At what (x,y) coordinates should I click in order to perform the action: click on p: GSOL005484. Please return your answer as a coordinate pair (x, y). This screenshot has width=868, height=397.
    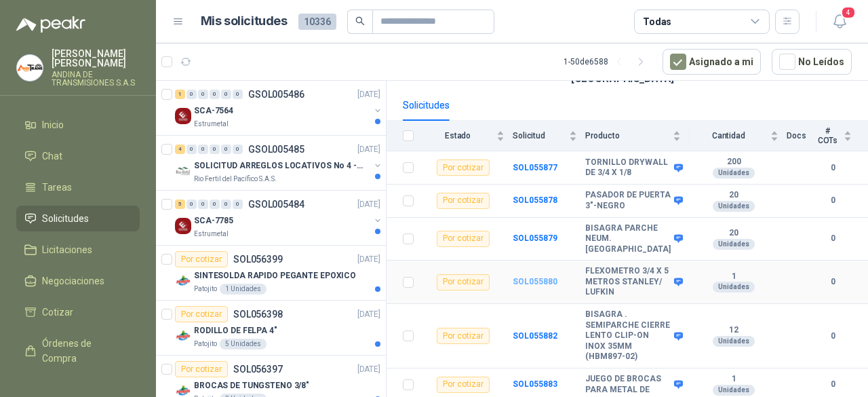
    Looking at the image, I should click on (276, 204).